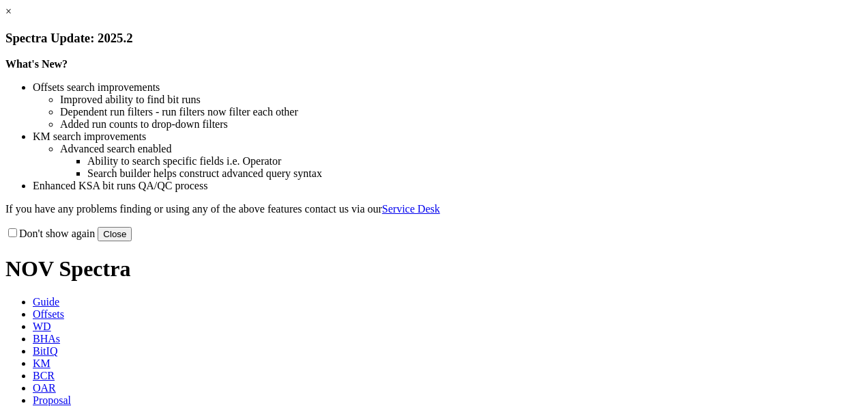 The width and height of the screenshot is (868, 406). I want to click on li: Improved ability to find bit runs, so click(462, 100).